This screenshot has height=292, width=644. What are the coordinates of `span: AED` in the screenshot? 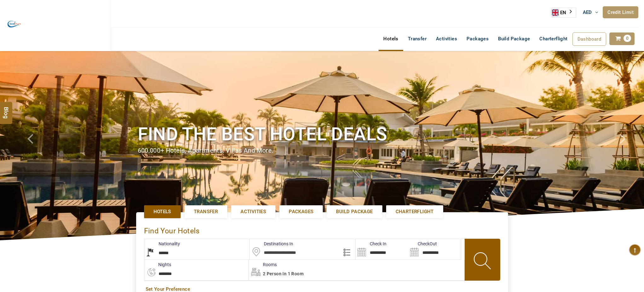 It's located at (587, 12).